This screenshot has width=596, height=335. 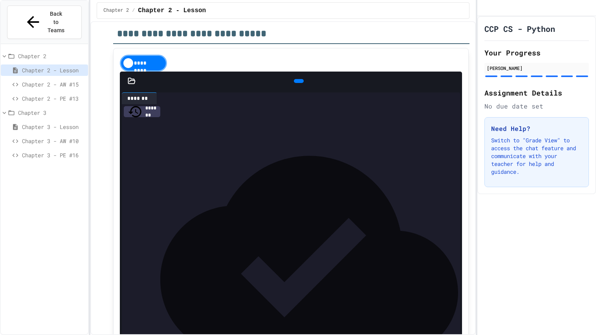 I want to click on h2: Assignment Details, so click(x=537, y=93).